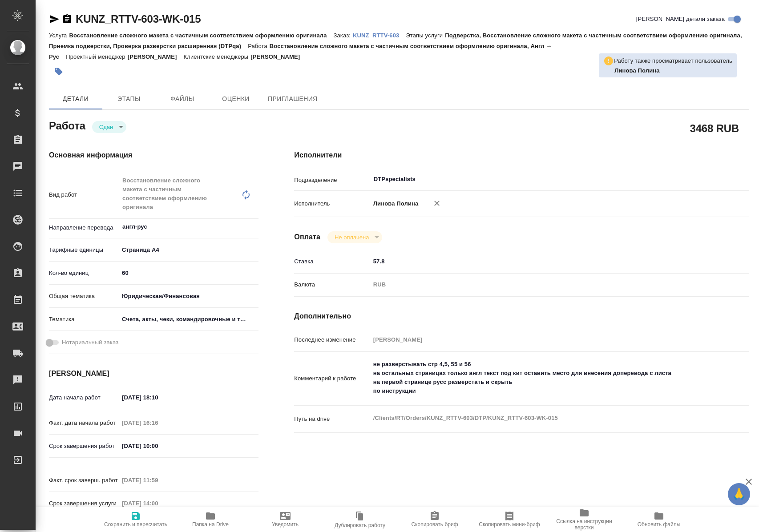 The height and width of the screenshot is (532, 759). Describe the element at coordinates (332, 180) in the screenshot. I see `p: Подразделение` at that location.